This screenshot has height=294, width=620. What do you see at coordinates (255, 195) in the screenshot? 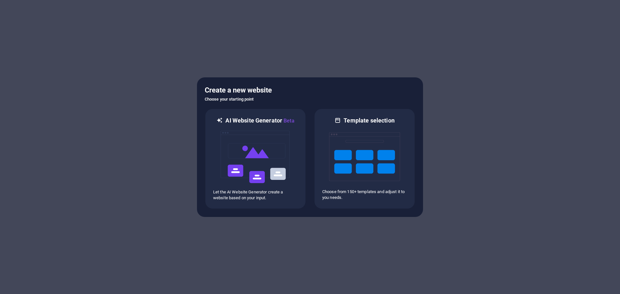
I see `p: Let the AI Website Generator create a website based on your input.` at bounding box center [255, 195].